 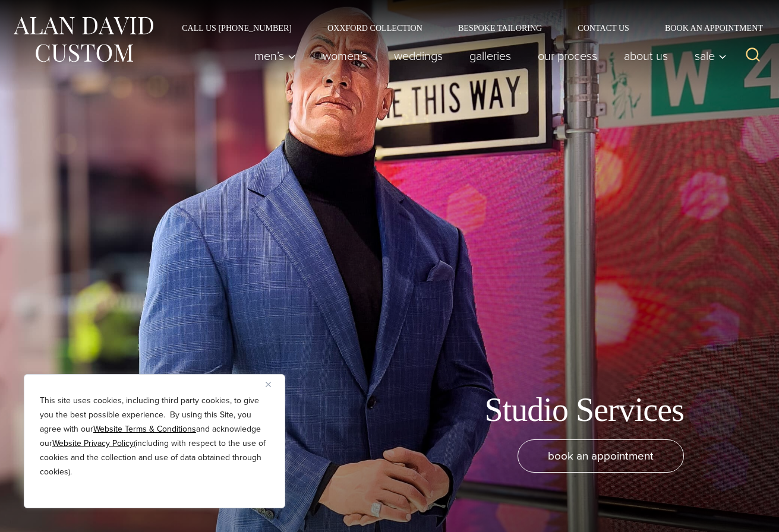 I want to click on span: Sale, so click(x=710, y=56).